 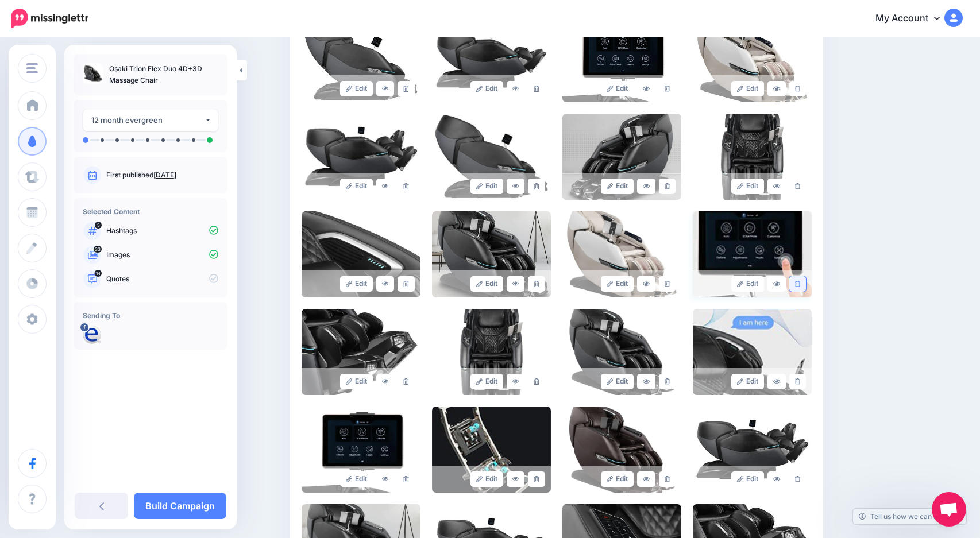 I want to click on a: My Account, so click(x=914, y=18).